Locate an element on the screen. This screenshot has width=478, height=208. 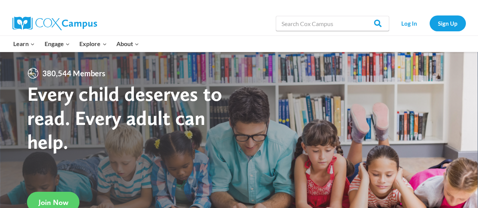
span: 380,544 Members is located at coordinates (74, 73).